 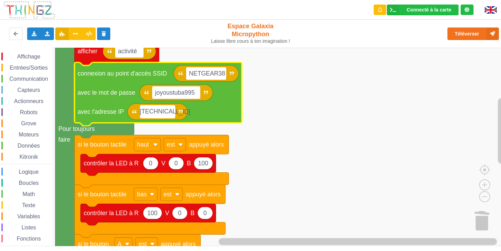 I want to click on span: Texte, so click(x=29, y=205).